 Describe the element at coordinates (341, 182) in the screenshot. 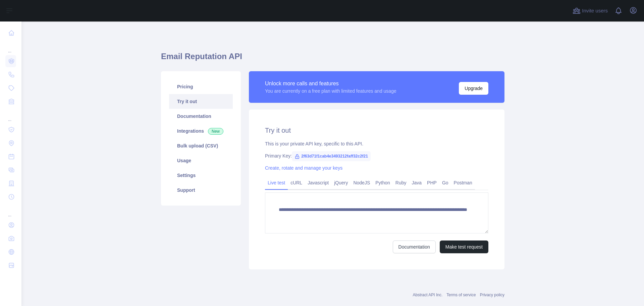

I see `a: jQuery` at that location.